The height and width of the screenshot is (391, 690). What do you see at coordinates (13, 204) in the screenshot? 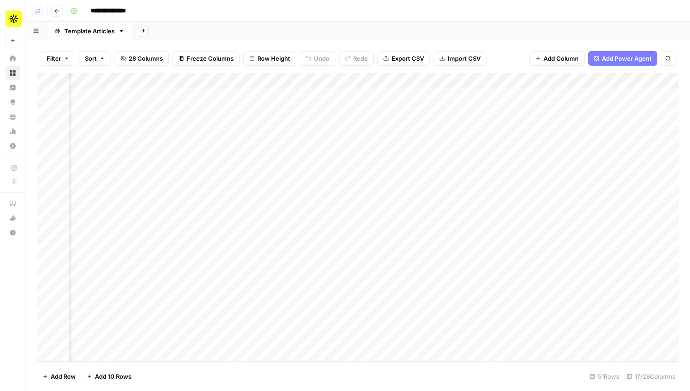
I see `a: AirOps Academy` at bounding box center [13, 204].